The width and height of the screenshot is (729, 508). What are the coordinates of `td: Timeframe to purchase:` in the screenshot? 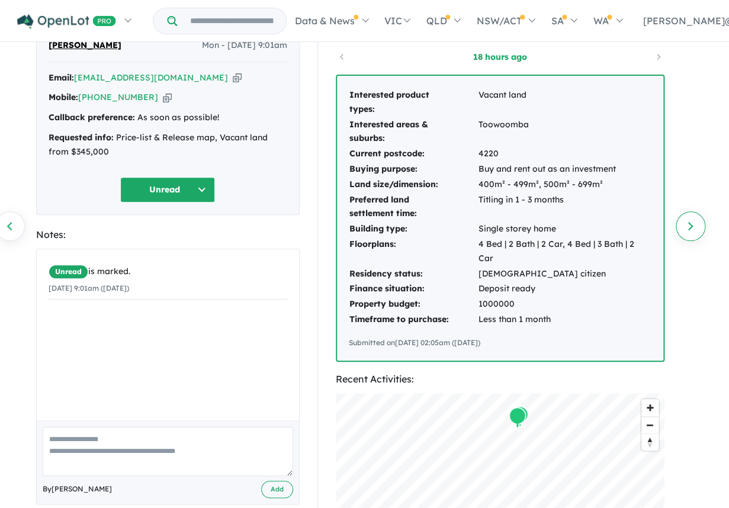 It's located at (413, 320).